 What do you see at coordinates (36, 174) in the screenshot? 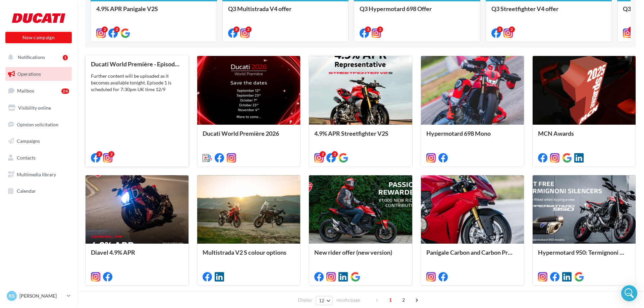
I see `span: Multimedia library` at bounding box center [36, 174].